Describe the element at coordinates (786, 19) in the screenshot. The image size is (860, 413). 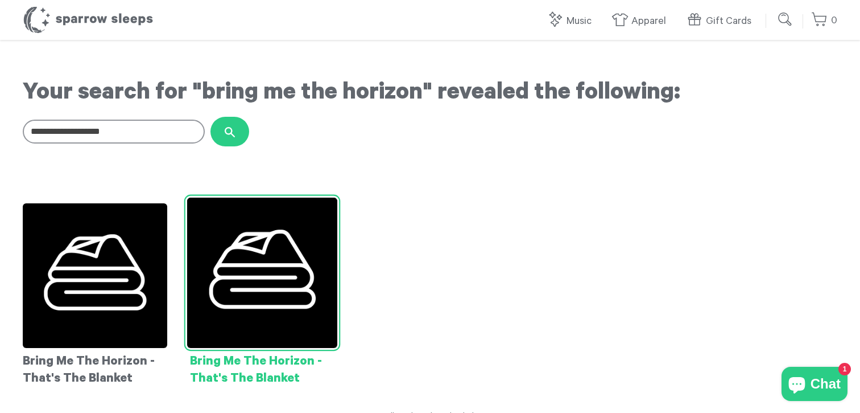
I see `input: Submit` at that location.